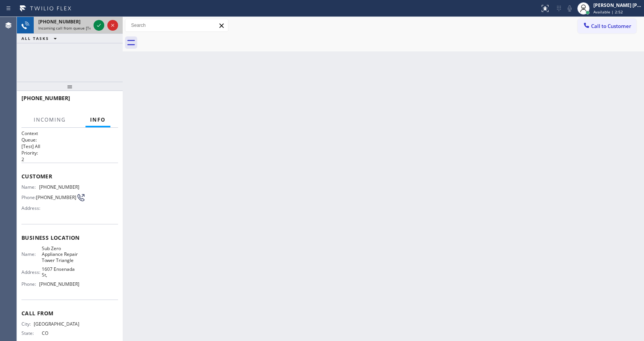  What do you see at coordinates (70, 153) in the screenshot?
I see `h2: Priority:` at bounding box center [70, 153].